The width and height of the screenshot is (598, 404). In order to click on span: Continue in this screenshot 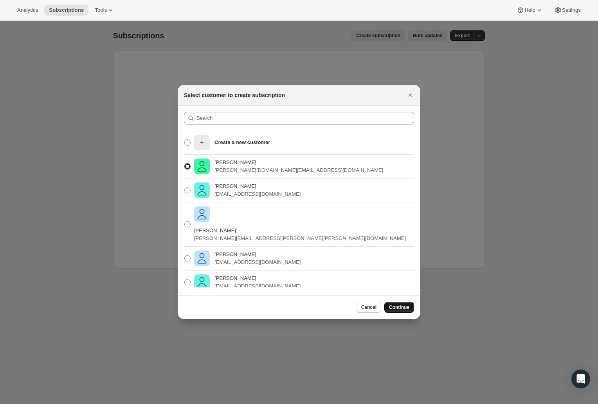, I will do `click(399, 307)`.